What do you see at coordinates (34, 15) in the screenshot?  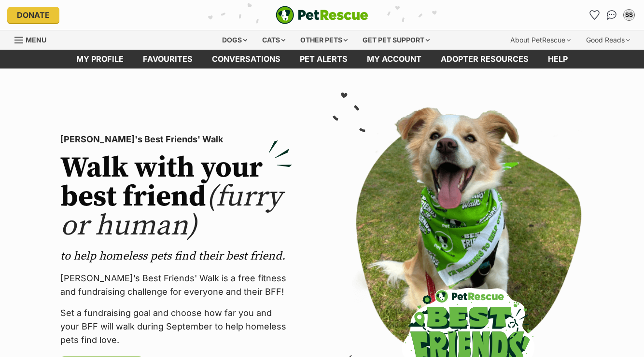 I see `a: Donate` at bounding box center [34, 15].